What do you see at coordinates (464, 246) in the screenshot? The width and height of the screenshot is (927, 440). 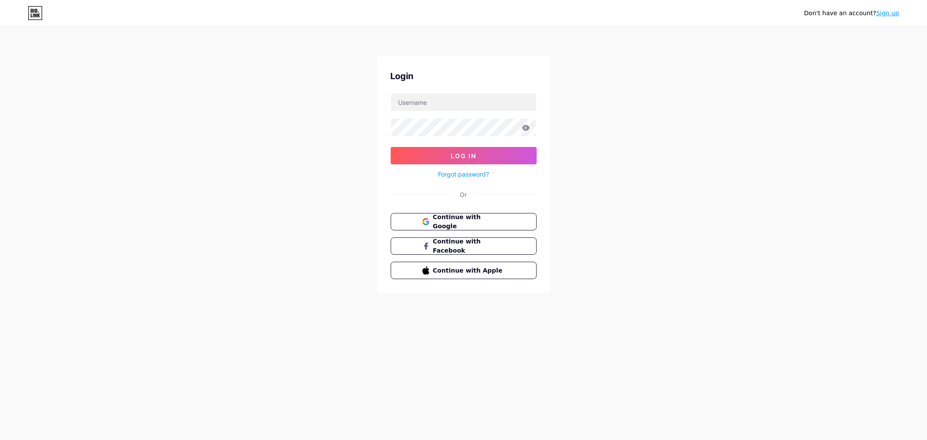 I see `button: Continue with Facebook` at bounding box center [464, 246].